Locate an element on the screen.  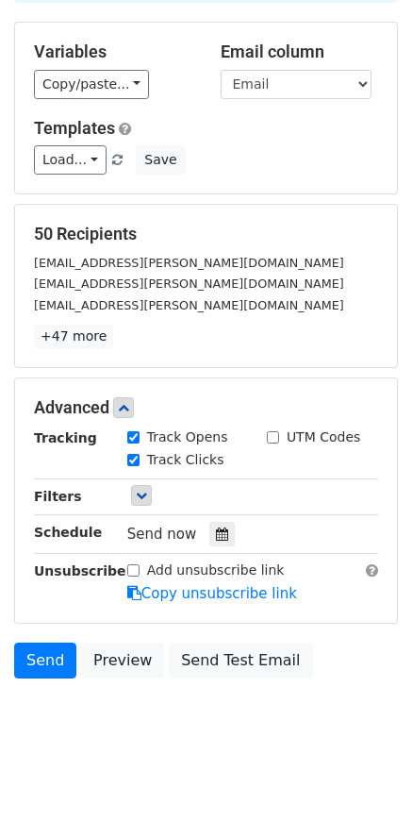
strong: Tracking is located at coordinates (65, 438).